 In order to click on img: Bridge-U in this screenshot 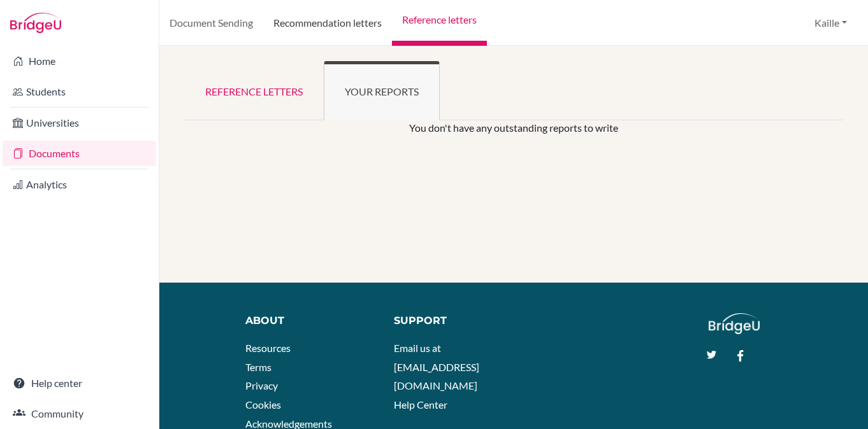, I will do `click(35, 23)`.